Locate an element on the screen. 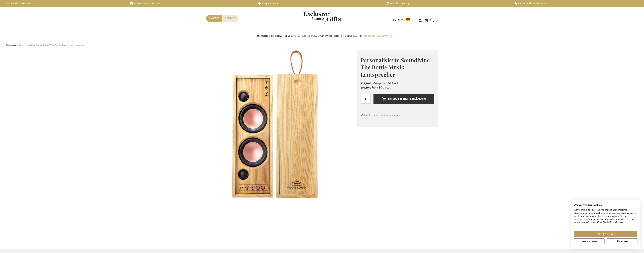 Image resolution: width=644 pixels, height=253 pixels. a: Personalisierte Soundivine The Bottle Musik Lautsprecher is located at coordinates (254, 231).